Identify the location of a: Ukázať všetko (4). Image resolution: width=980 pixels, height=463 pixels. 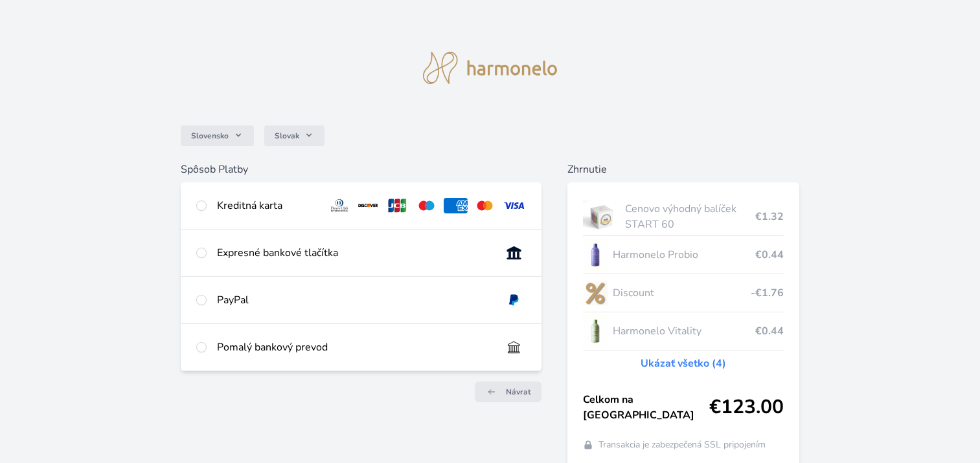
(683, 363).